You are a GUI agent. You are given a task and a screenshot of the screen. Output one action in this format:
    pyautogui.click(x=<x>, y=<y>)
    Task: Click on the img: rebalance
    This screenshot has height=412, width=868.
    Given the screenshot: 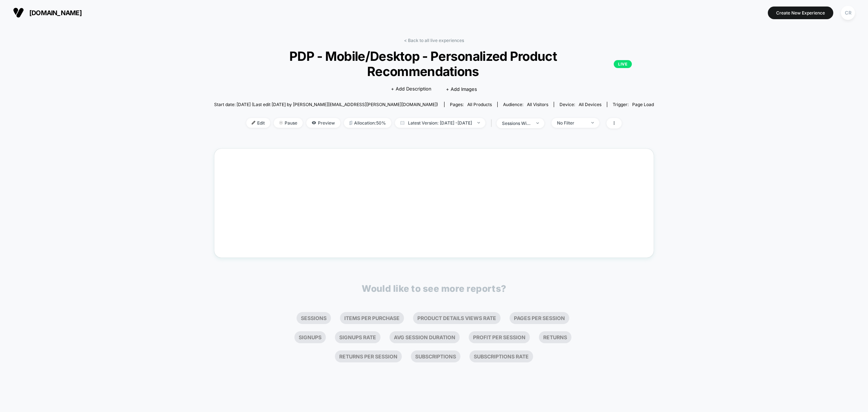 What is the action you would take?
    pyautogui.click(x=351, y=123)
    